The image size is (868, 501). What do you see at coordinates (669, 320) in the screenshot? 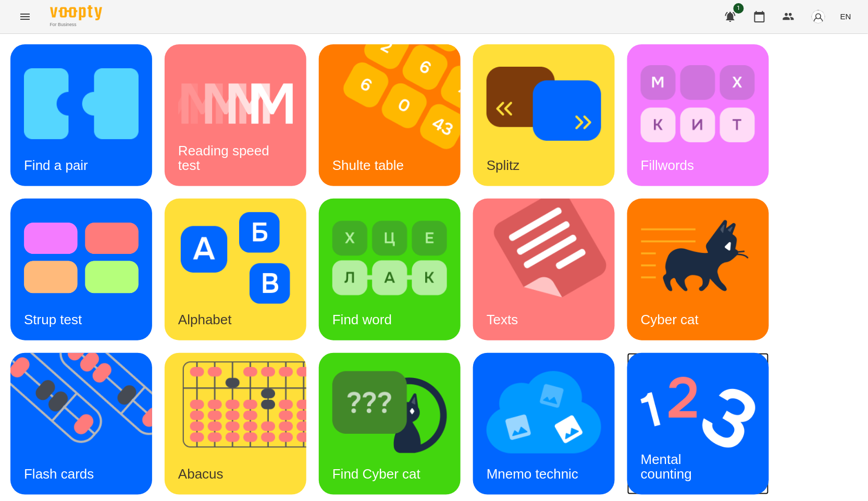
I see `h3: Cyber cat` at bounding box center [669, 320].